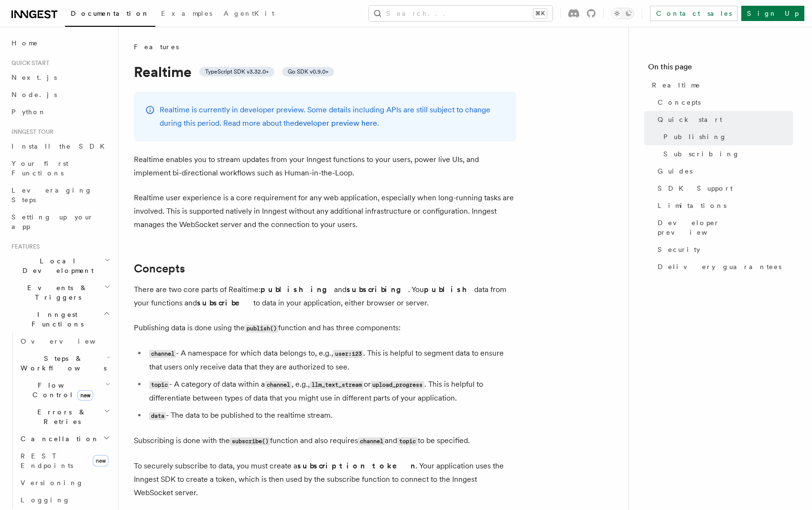  What do you see at coordinates (676, 85) in the screenshot?
I see `span: Realtime` at bounding box center [676, 85].